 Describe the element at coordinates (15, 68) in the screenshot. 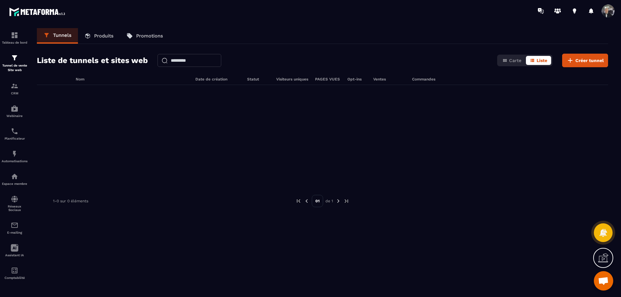

I see `p: Tunnel de vente Site web` at that location.